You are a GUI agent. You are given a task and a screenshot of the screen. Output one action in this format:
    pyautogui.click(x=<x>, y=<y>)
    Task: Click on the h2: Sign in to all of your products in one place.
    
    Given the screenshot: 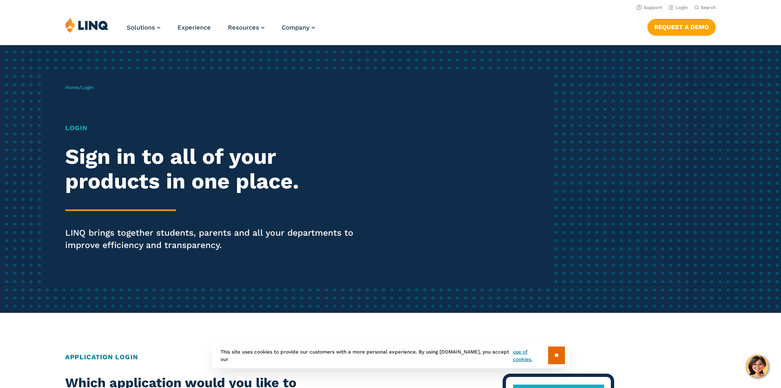 What is the action you would take?
    pyautogui.click(x=216, y=169)
    